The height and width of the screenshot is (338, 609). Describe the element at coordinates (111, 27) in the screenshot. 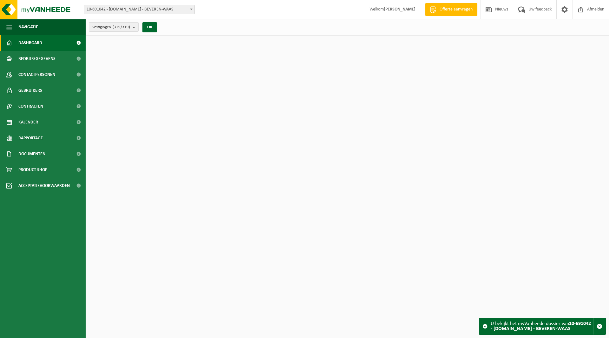

I see `span: Vestigingen` at that location.